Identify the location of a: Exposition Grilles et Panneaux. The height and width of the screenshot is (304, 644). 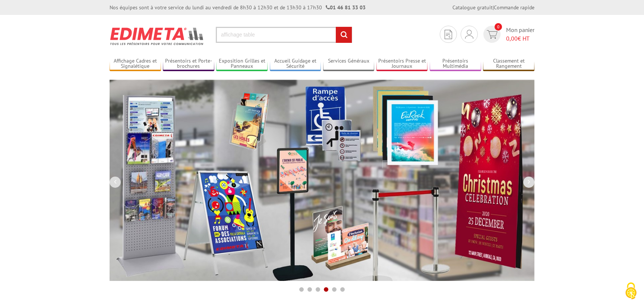
(242, 64).